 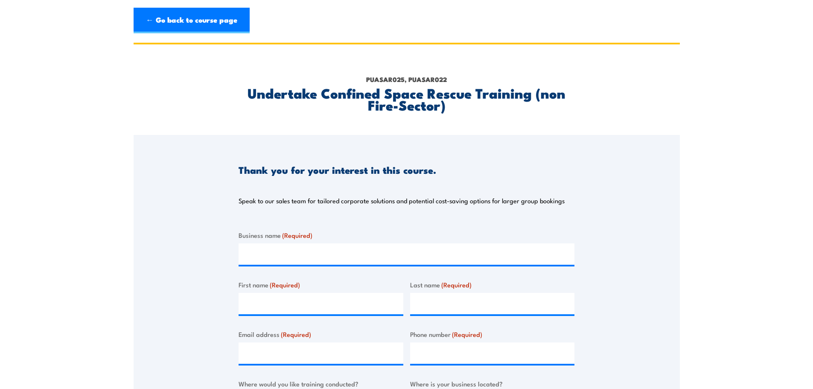 I want to click on p: Speak to our sales team for tailored corporate solutions and potential cost-saving options for la..., so click(x=401, y=201).